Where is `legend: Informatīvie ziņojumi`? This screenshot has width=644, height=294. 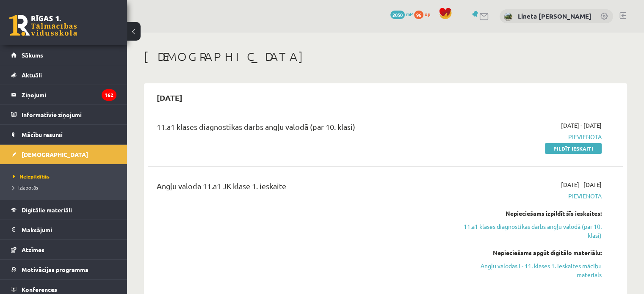
legend: Informatīvie ziņojumi is located at coordinates (69, 115).